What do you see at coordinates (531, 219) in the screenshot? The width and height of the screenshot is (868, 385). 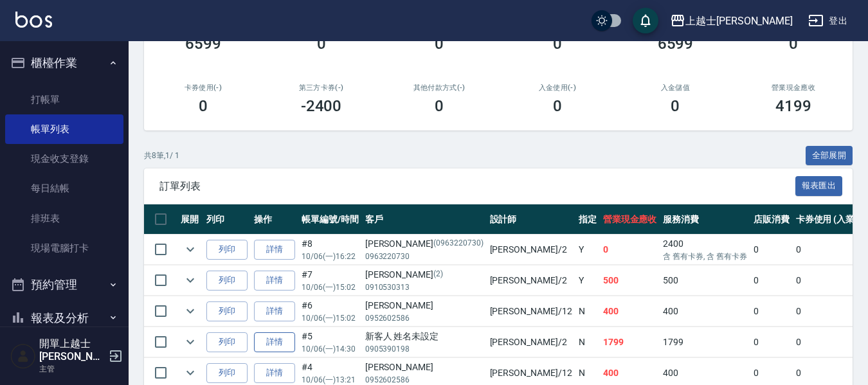 I see `th: 設計師` at bounding box center [531, 219].